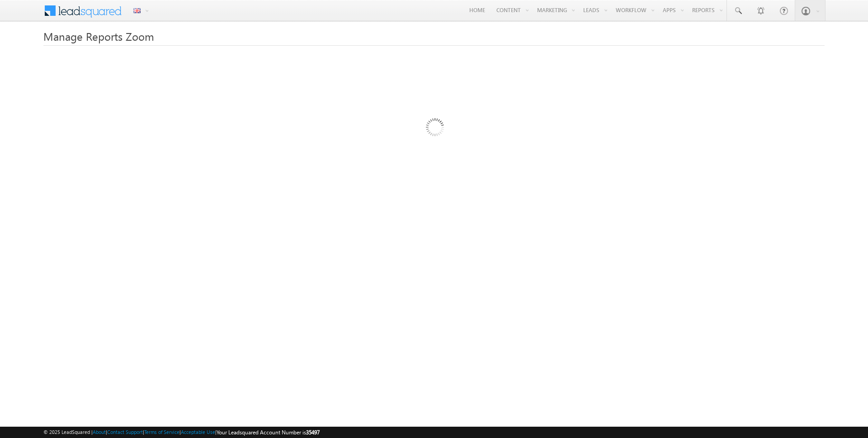  What do you see at coordinates (99, 432) in the screenshot?
I see `a: About` at bounding box center [99, 432].